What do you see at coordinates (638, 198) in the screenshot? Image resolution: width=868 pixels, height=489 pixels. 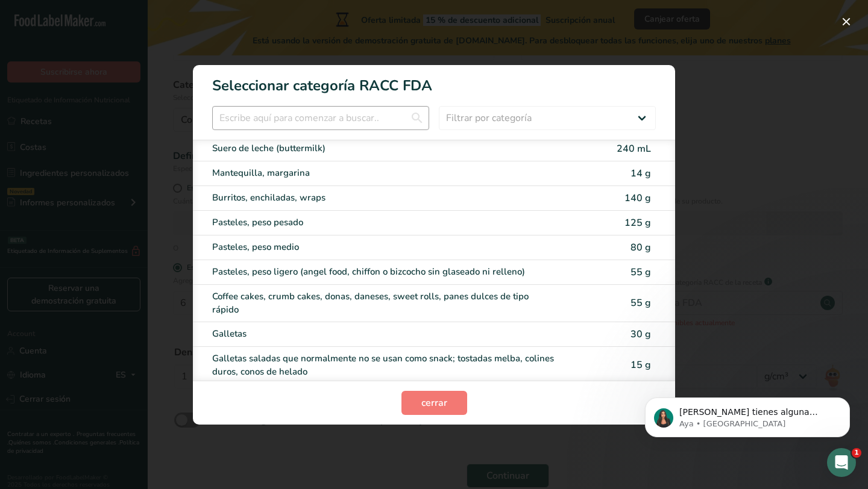 I see `span: 140 g` at bounding box center [638, 198].